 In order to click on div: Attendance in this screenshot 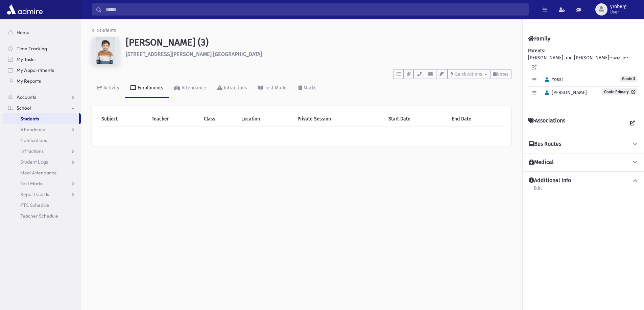, I will do `click(193, 88)`.